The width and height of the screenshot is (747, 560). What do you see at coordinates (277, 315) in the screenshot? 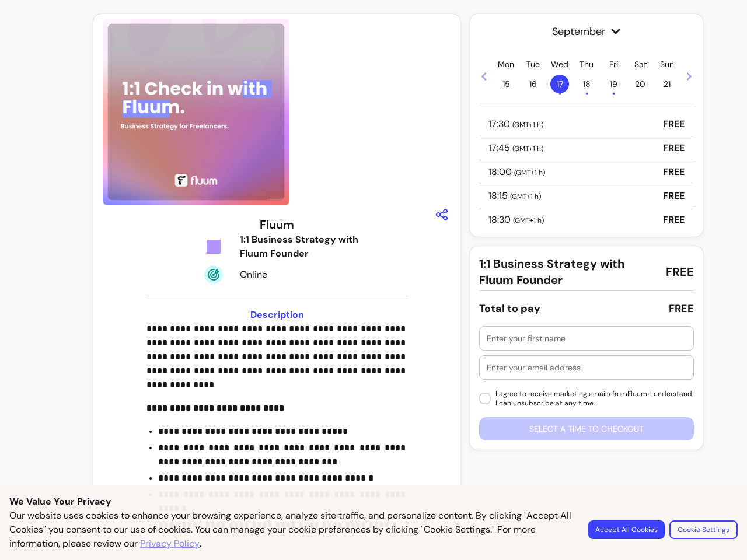
I see `h3: Description` at bounding box center [277, 315].